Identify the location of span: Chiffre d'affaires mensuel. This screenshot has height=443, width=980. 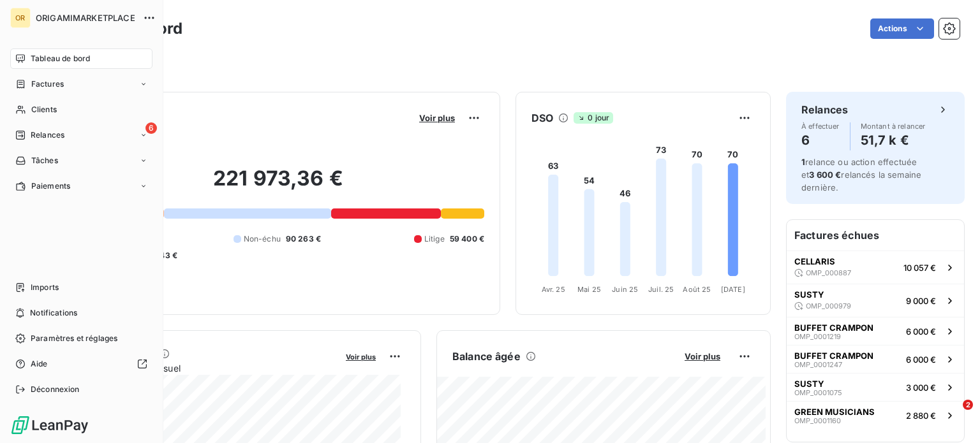
(204, 368).